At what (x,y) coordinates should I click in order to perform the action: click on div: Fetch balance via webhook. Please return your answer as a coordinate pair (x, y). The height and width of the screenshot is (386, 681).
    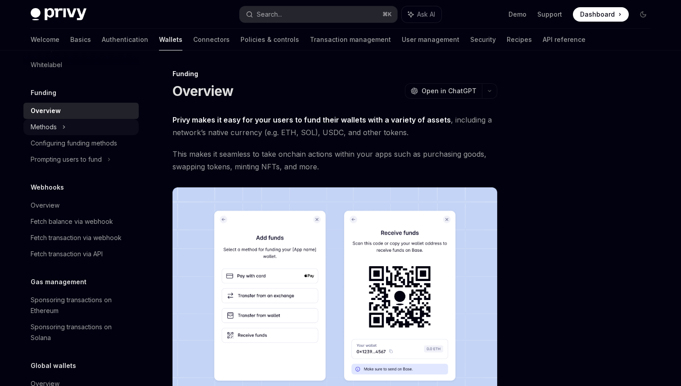
    Looking at the image, I should click on (72, 221).